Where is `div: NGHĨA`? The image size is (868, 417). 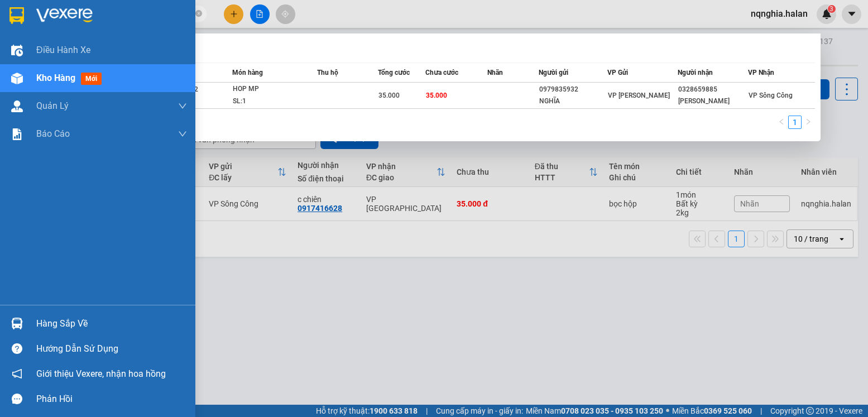
div: NGHĨA is located at coordinates (573, 101).